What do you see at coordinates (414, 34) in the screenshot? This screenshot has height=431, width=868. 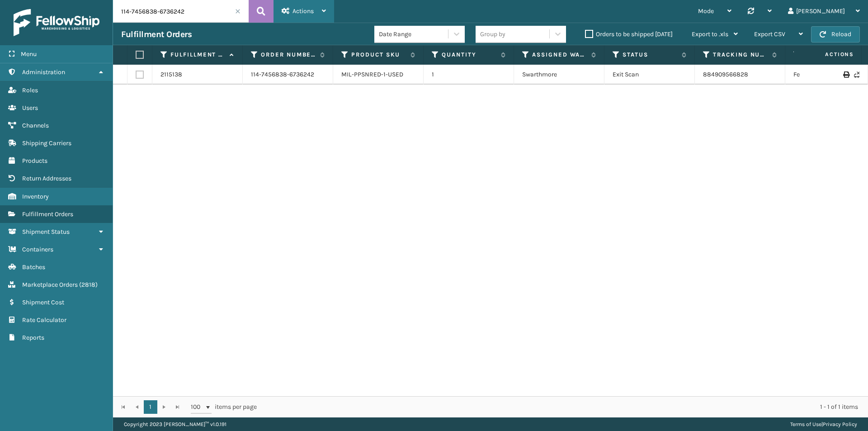 I see `div: Date Range` at bounding box center [414, 34].